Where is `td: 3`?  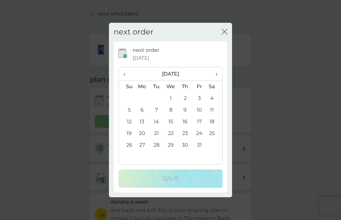
td: 3 is located at coordinates (199, 98).